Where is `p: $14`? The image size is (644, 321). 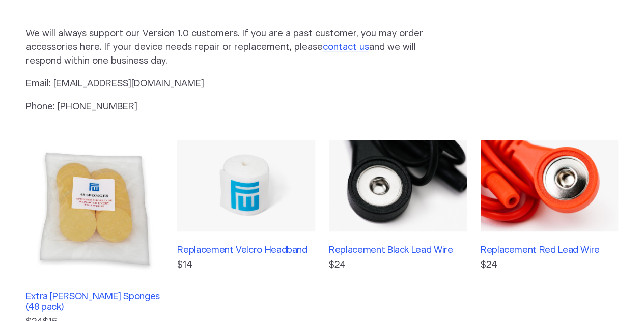
p: $14 is located at coordinates (246, 265).